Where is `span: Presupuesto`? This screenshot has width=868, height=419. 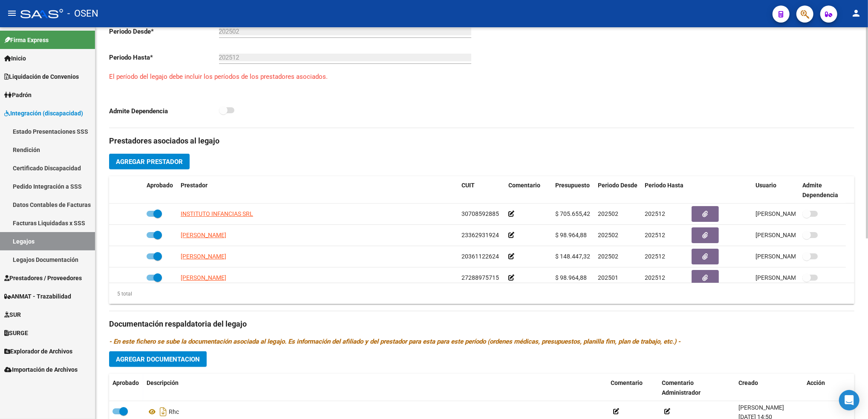
span: Presupuesto is located at coordinates (572, 185).